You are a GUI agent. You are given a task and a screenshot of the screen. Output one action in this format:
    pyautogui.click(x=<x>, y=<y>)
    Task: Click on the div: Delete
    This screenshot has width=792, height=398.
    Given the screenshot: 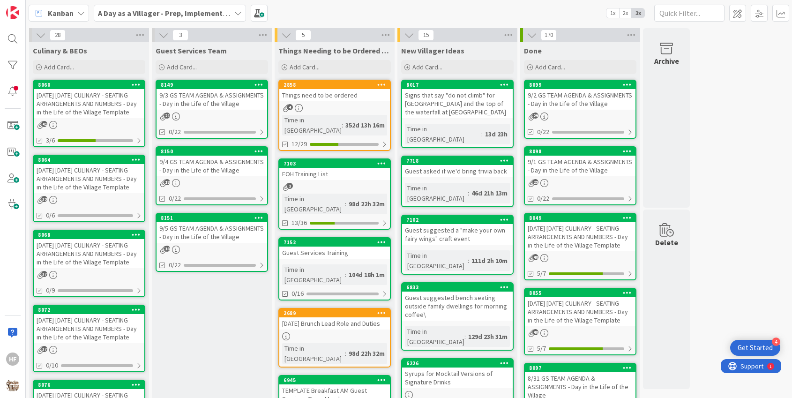 What is the action you would take?
    pyautogui.click(x=666, y=242)
    